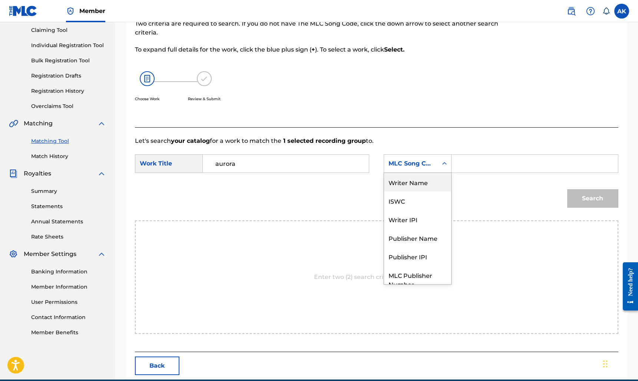 The height and width of the screenshot is (381, 638). I want to click on a: Banking Information, so click(69, 271).